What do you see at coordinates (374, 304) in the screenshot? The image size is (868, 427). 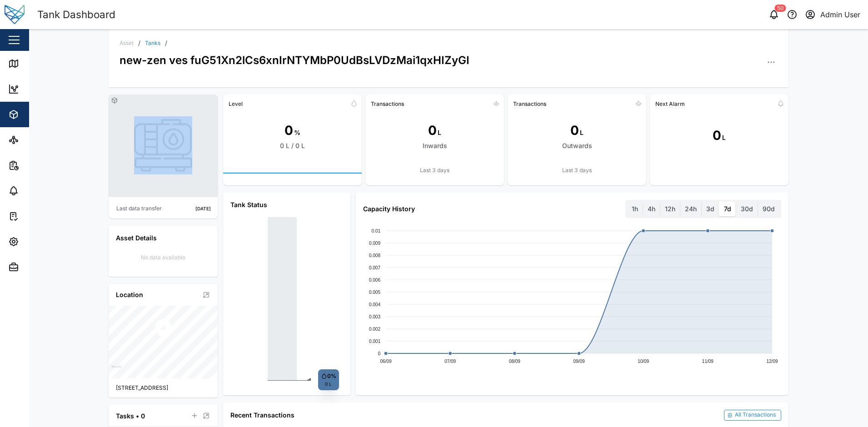 I see `text: 0.004` at bounding box center [374, 304].